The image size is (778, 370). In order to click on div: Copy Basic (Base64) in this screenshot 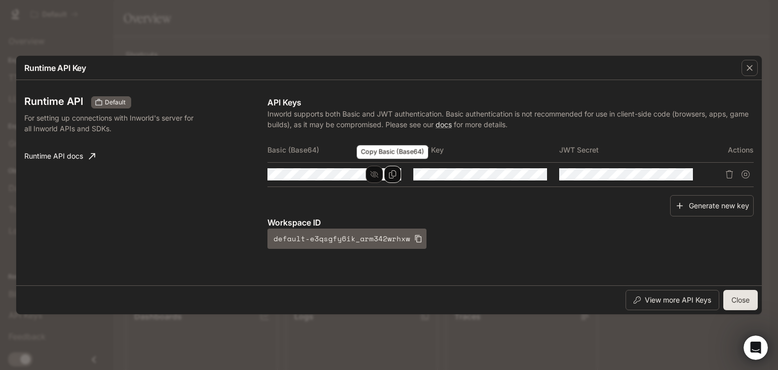, I will do `click(392, 152)`.